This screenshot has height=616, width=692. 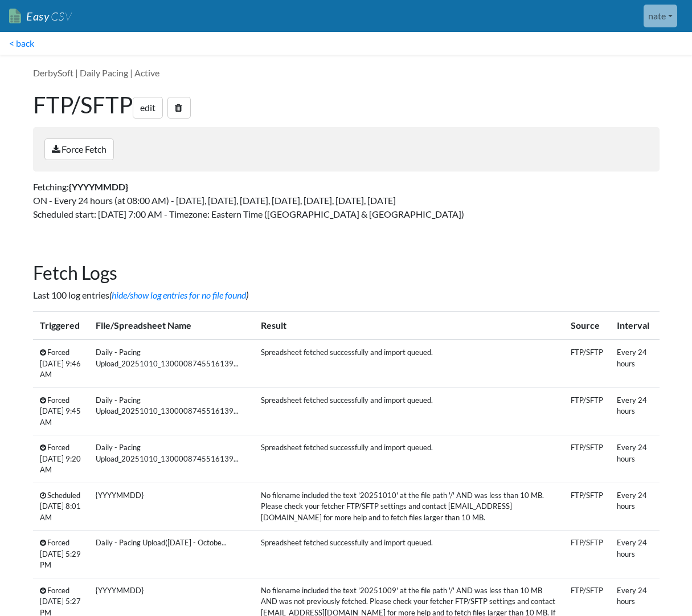 What do you see at coordinates (587, 326) in the screenshot?
I see `th: Source` at bounding box center [587, 326].